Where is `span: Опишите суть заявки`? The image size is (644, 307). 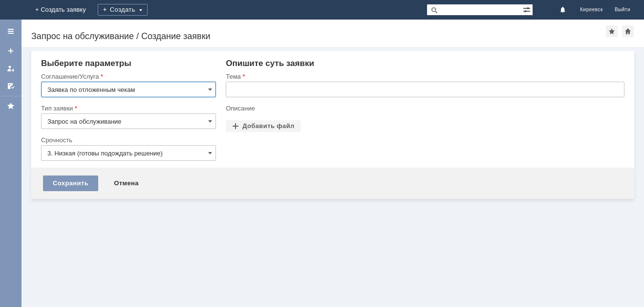 span: Опишите суть заявки is located at coordinates (270, 63).